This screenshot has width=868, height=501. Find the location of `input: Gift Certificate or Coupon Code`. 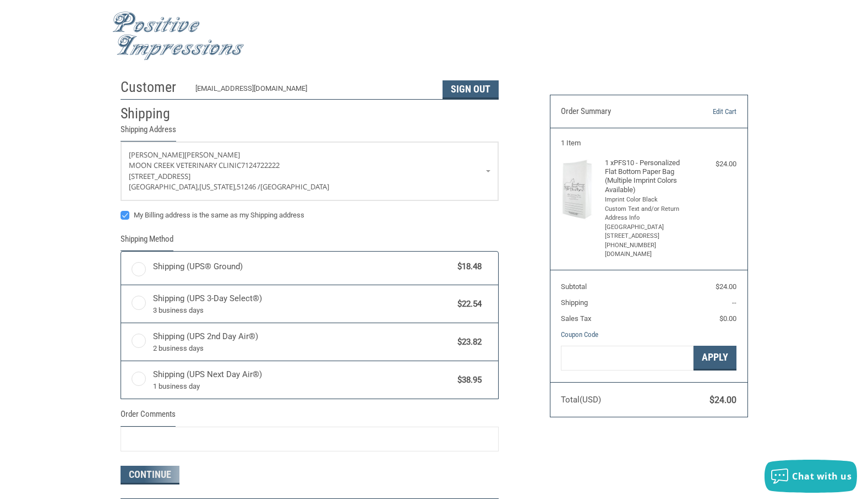

input: Gift Certificate or Coupon Code is located at coordinates (627, 358).